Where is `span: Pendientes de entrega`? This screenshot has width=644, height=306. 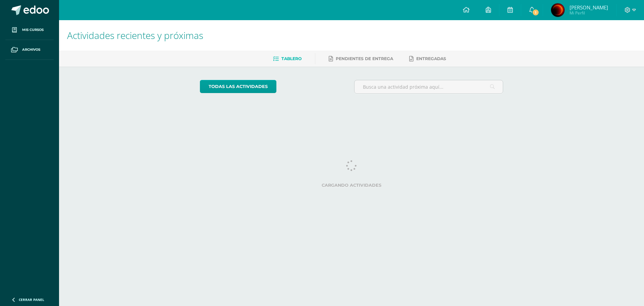
span: Pendientes de entrega is located at coordinates (364, 58).